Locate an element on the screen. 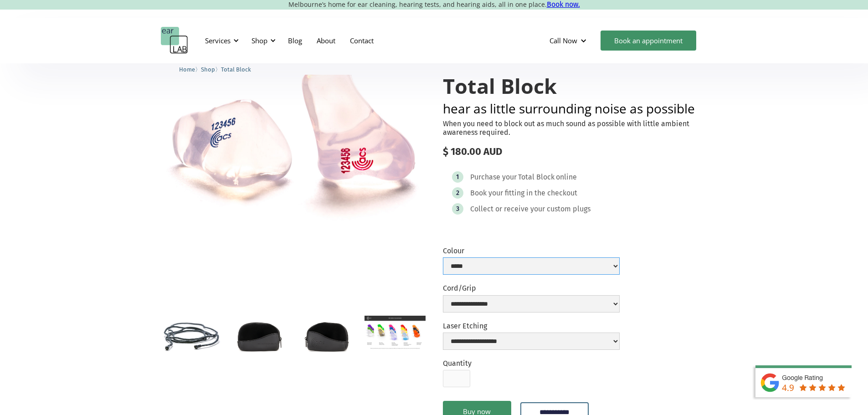 This screenshot has width=868, height=415. a: Book an appointment is located at coordinates (649, 40).